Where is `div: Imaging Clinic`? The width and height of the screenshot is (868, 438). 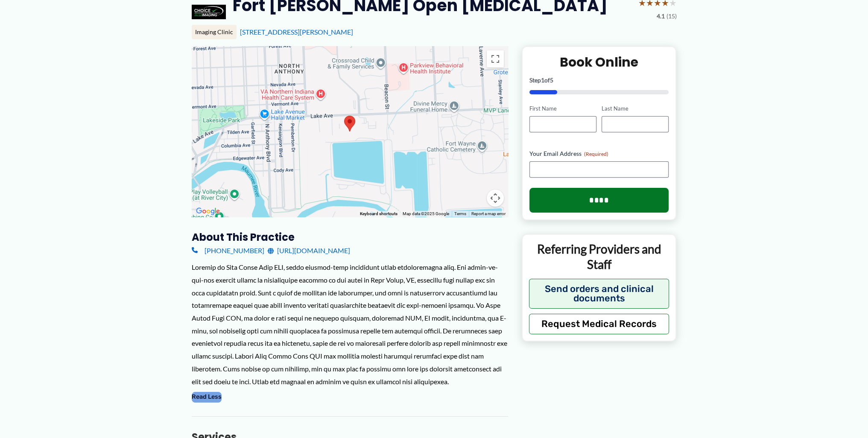 div: Imaging Clinic is located at coordinates (214, 32).